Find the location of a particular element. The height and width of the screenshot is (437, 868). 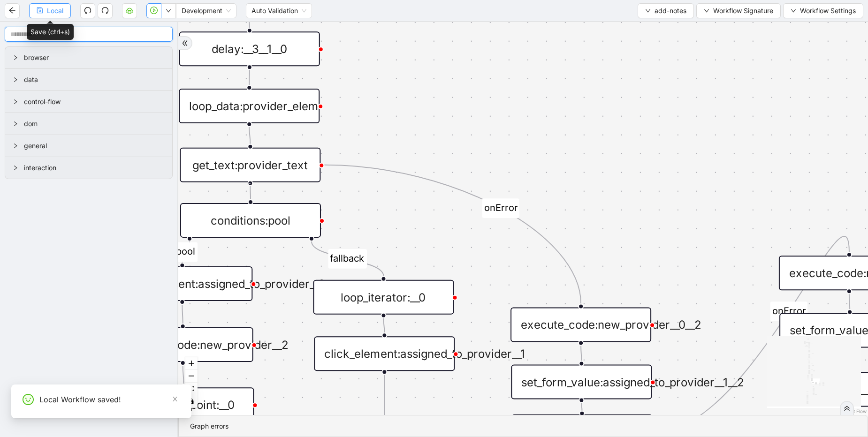

button: saveLocal is located at coordinates (50, 11).